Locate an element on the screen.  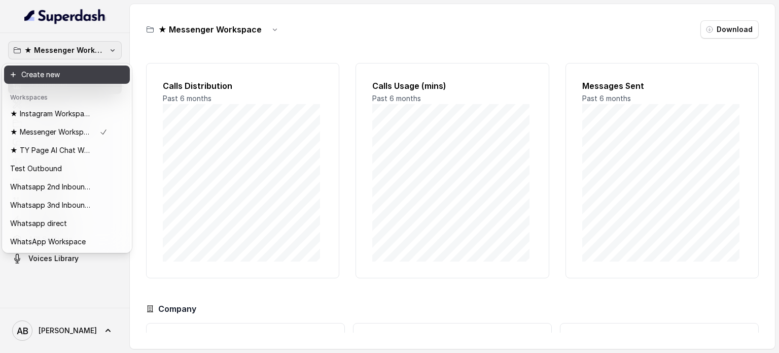
button: Create new is located at coordinates (67, 75).